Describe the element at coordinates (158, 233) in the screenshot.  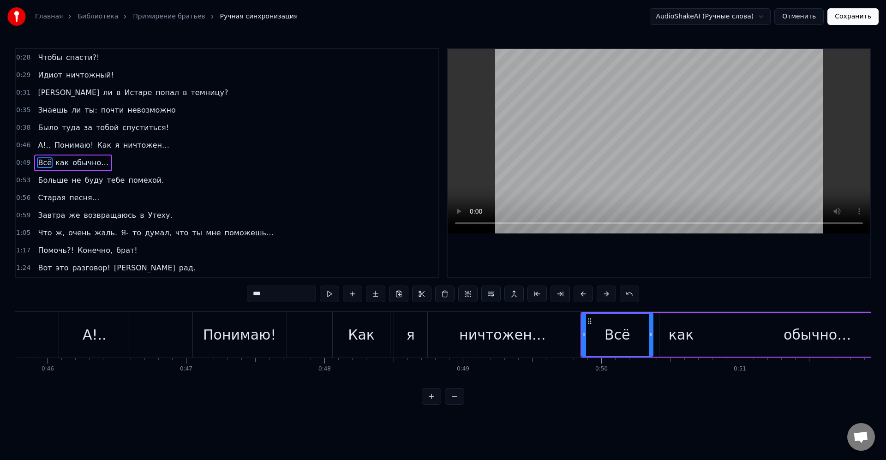
I see `span: думал,` at that location.